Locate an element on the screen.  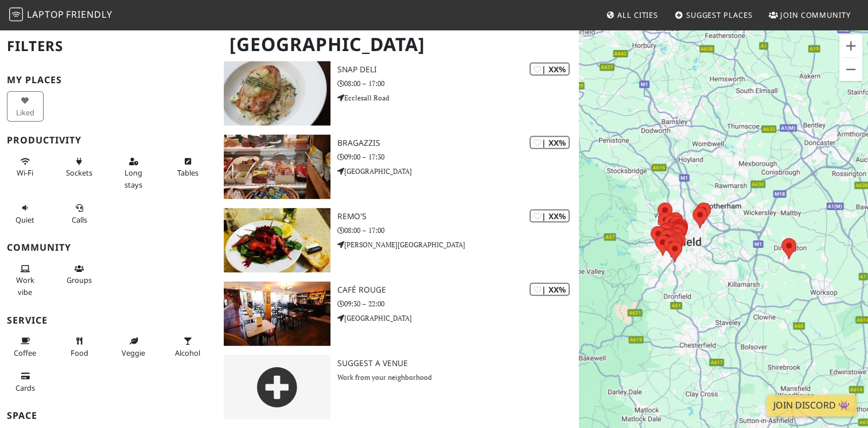
span: Veggie is located at coordinates (133, 352).